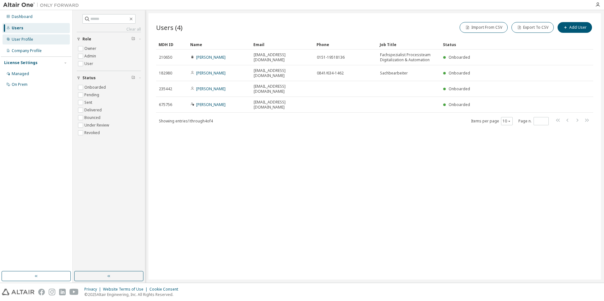 This screenshot has width=604, height=301. Describe the element at coordinates (97, 125) in the screenshot. I see `label: Under Review` at that location.